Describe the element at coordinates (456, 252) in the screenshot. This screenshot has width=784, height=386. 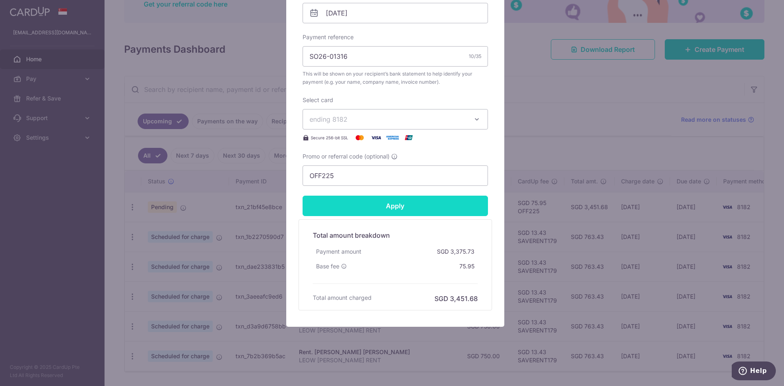
I see `div: SGD 3,375.73` at that location.